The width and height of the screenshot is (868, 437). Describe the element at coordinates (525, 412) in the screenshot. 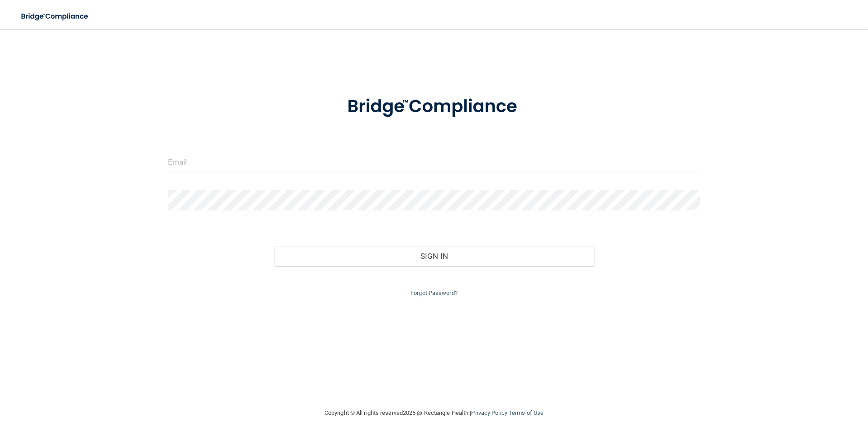

I see `a: Terms of Use` at that location.